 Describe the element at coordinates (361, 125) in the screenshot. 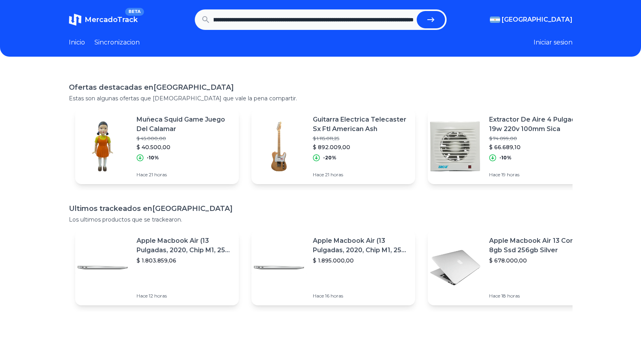

I see `p: Guitarra Electrica Telecaster Sx Ftl American Ash` at that location.